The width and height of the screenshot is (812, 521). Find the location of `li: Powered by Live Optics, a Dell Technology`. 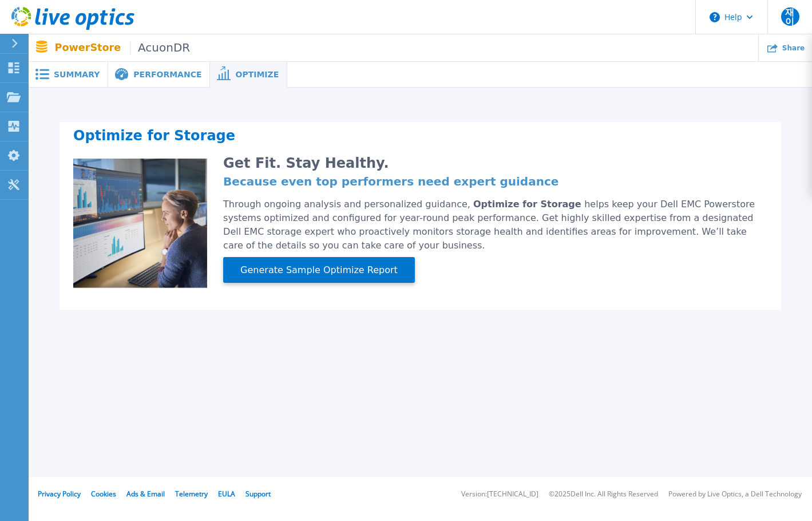

li: Powered by Live Optics, a Dell Technology is located at coordinates (734, 494).